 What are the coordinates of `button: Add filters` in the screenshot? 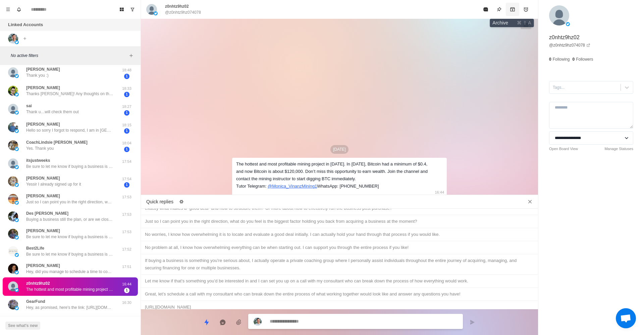 It's located at (131, 55).